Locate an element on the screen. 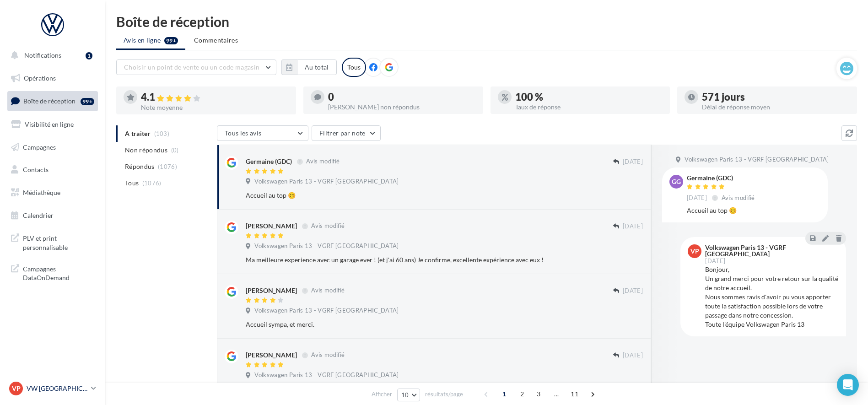  span: Notifications is located at coordinates (43, 55).